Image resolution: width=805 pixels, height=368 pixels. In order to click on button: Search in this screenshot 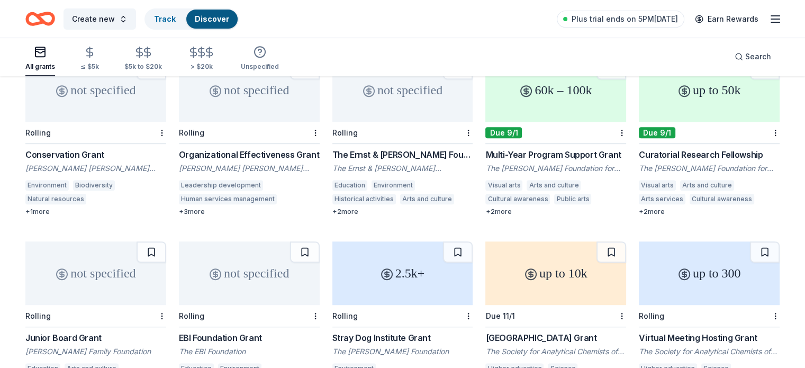, I will do `click(753, 57)`.